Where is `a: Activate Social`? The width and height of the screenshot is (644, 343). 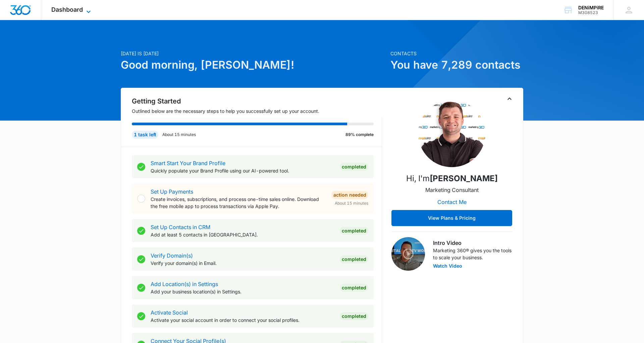 a: Activate Social is located at coordinates (169, 313).